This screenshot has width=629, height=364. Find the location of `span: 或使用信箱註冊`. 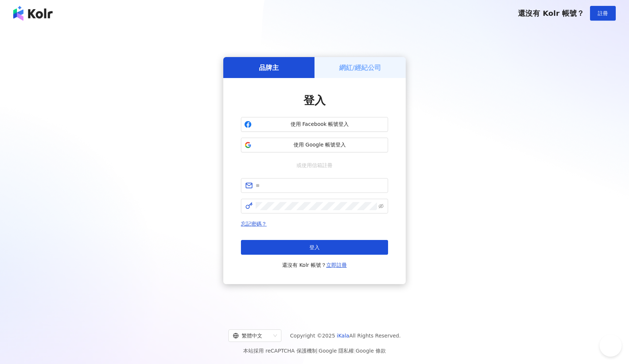

span: 或使用信箱註冊 is located at coordinates (314, 165).